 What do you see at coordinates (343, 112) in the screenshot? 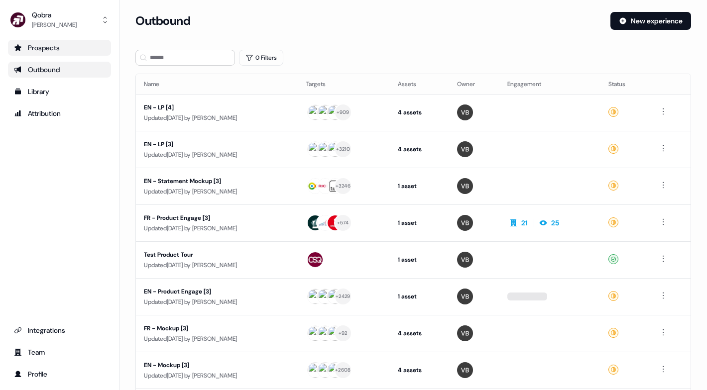
I see `div: + 909` at bounding box center [343, 112].